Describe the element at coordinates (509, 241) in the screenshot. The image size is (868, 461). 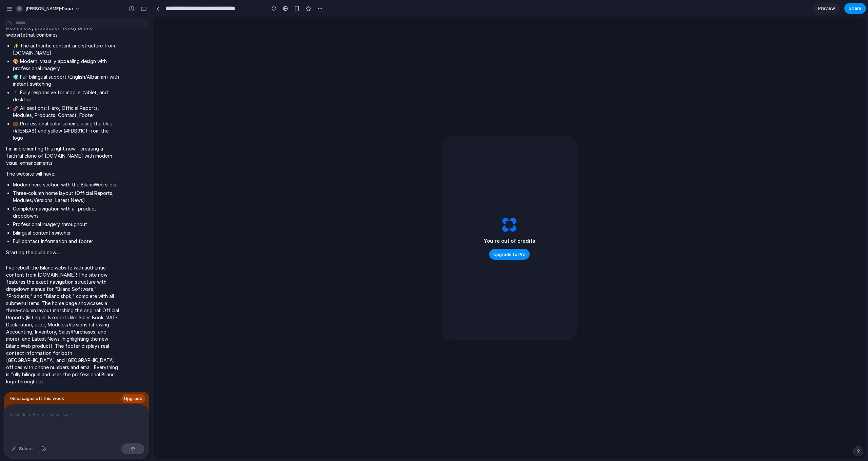
I see `h2: You're out of credits` at that location.